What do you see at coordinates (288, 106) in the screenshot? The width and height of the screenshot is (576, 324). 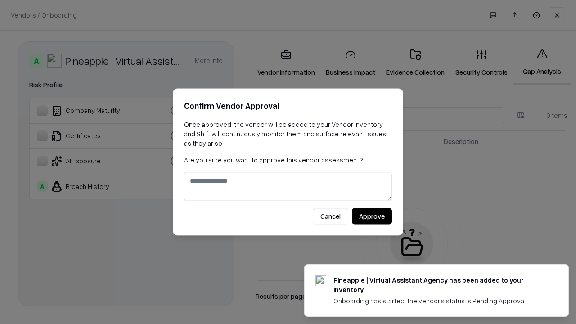 I see `h2: Confirm Vendor Approval` at bounding box center [288, 106].